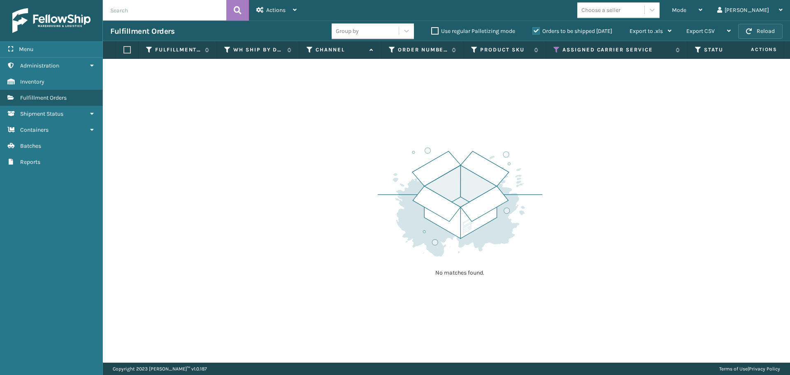 Image resolution: width=790 pixels, height=375 pixels. Describe the element at coordinates (340, 50) in the screenshot. I see `label: Channel` at that location.